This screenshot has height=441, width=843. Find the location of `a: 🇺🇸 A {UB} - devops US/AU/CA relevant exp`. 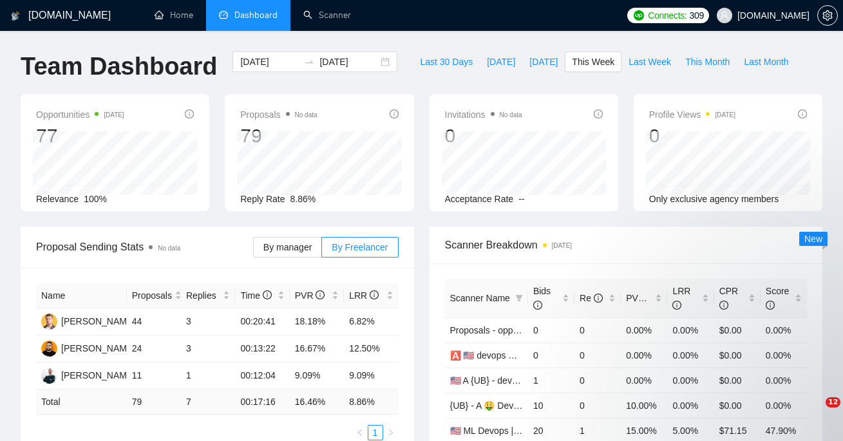

a: 🇺🇸 A {UB} - devops US/AU/CA relevant exp is located at coordinates (537, 381).